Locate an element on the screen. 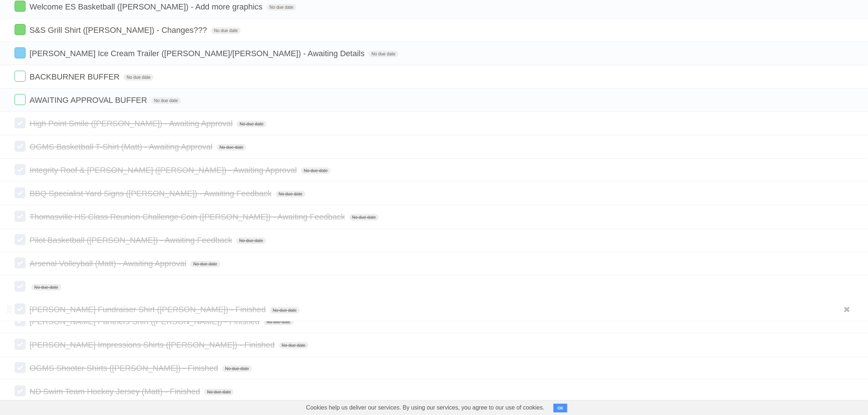 The image size is (868, 415). span: Cookies help us deliver our services. By using our services, you agree to our use of cookies. is located at coordinates (425, 407).